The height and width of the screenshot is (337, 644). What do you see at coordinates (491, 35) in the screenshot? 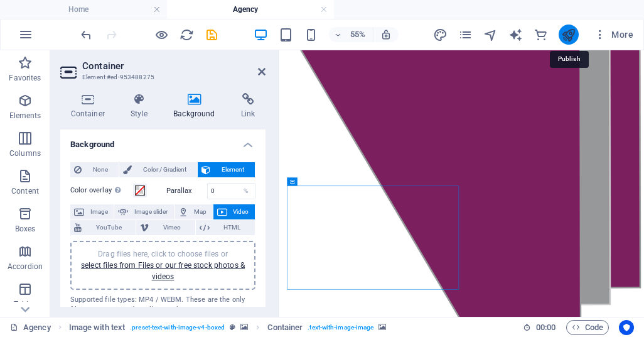
I see `button: navigator` at bounding box center [491, 35].